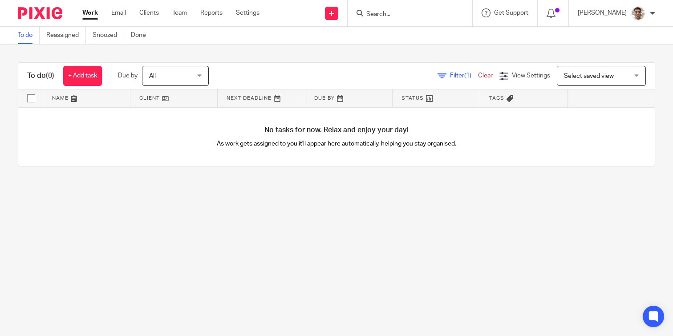 The width and height of the screenshot is (673, 336). Describe the element at coordinates (405, 15) in the screenshot. I see `input: Search` at that location.